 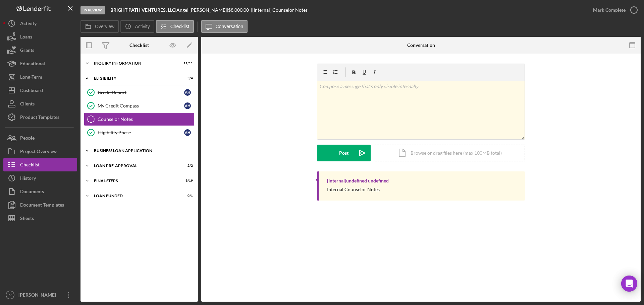 I want to click on button: History, so click(x=40, y=178).